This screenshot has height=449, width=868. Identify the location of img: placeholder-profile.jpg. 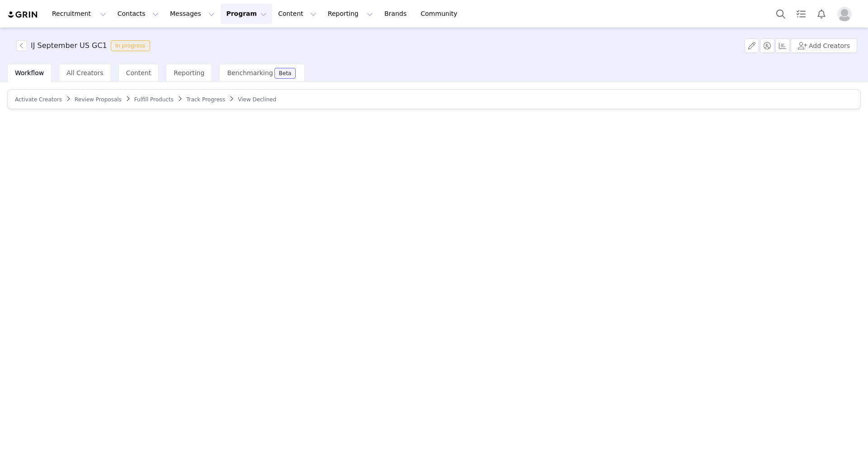
(845, 14).